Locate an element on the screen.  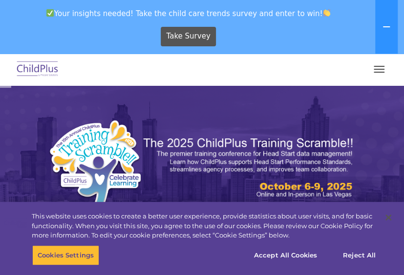
button: Reject All is located at coordinates (359, 255).